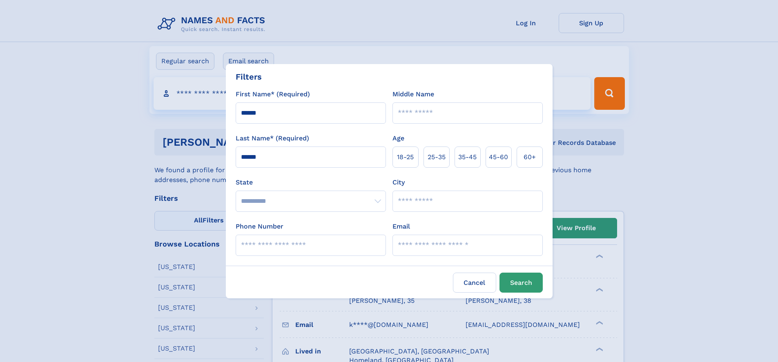 The image size is (778, 362). Describe the element at coordinates (399, 183) in the screenshot. I see `label: City` at that location.